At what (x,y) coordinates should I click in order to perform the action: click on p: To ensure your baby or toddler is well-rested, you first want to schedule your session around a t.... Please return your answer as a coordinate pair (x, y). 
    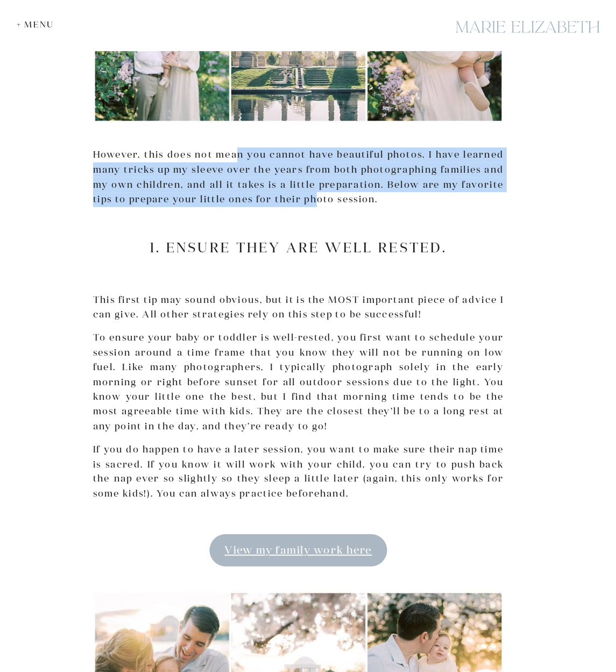
    Looking at the image, I should click on (298, 382).